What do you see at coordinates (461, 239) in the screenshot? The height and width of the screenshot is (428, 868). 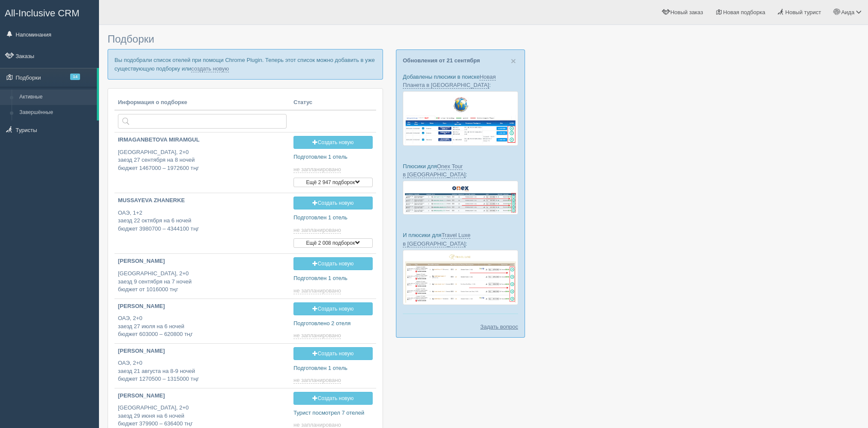 I see `p: И плюсики для :` at bounding box center [461, 239].